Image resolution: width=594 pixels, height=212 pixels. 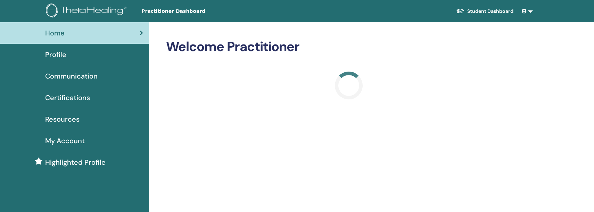 What do you see at coordinates (65, 141) in the screenshot?
I see `span: My Account` at bounding box center [65, 141].